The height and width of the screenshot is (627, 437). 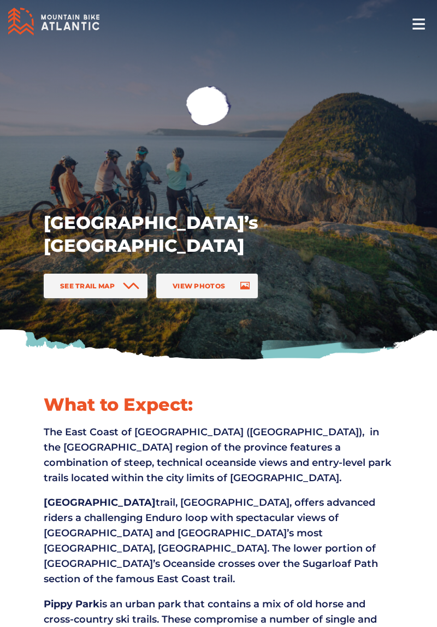 I want to click on a: View Photos, so click(x=207, y=286).